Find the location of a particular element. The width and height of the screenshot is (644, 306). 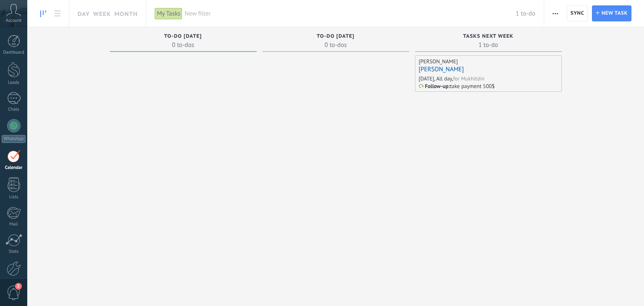

div: Calendar is located at coordinates (14, 168).